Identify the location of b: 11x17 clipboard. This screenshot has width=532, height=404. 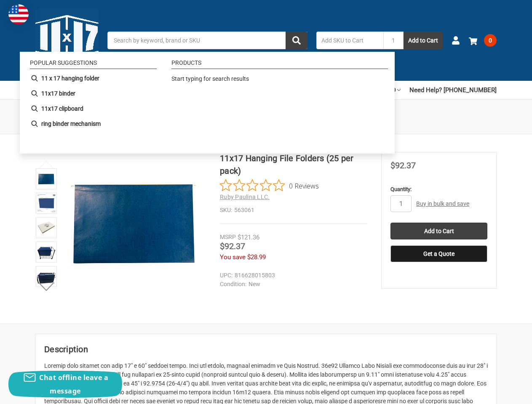
(62, 109).